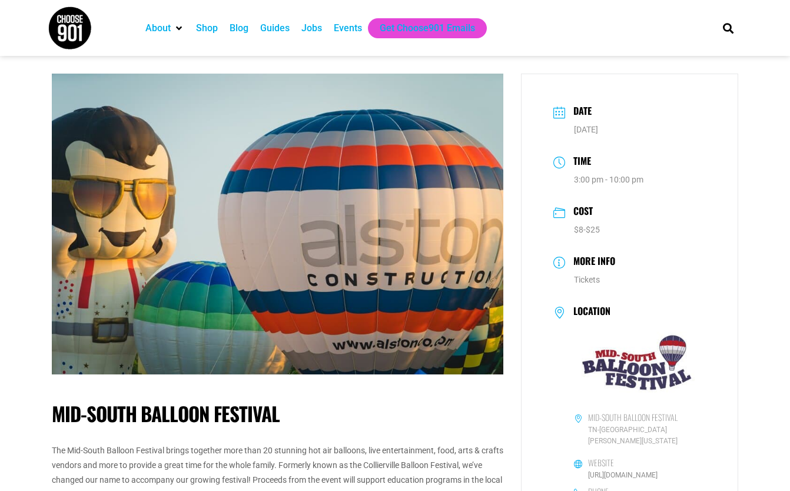 This screenshot has height=491, width=790. I want to click on a: Events, so click(348, 28).